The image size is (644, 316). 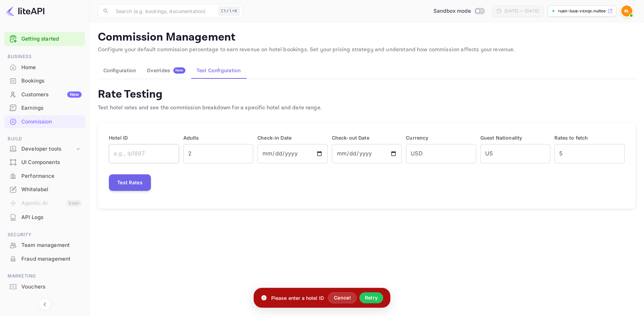 What do you see at coordinates (51, 39) in the screenshot?
I see `a: Getting started` at bounding box center [51, 39].